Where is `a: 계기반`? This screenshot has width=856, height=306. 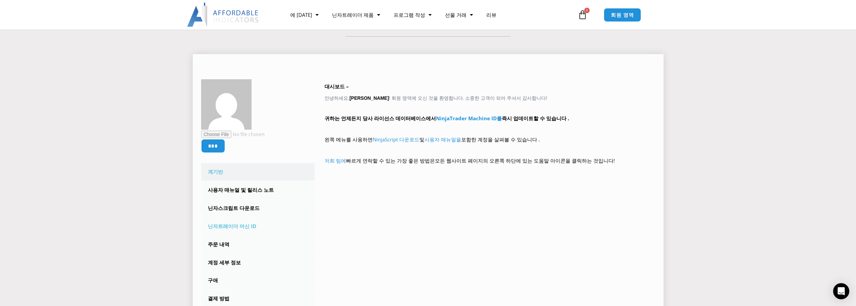 a: 계기반 is located at coordinates (258, 172).